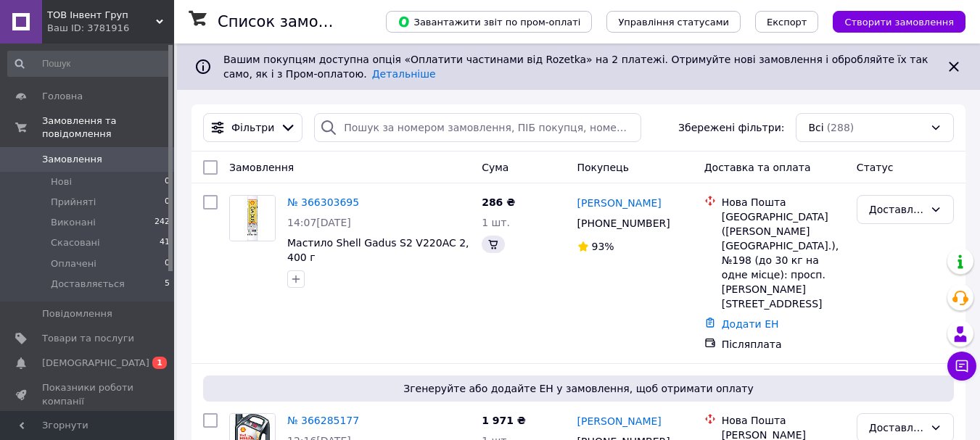 The width and height of the screenshot is (980, 440). I want to click on a: Фото товару, so click(252, 218).